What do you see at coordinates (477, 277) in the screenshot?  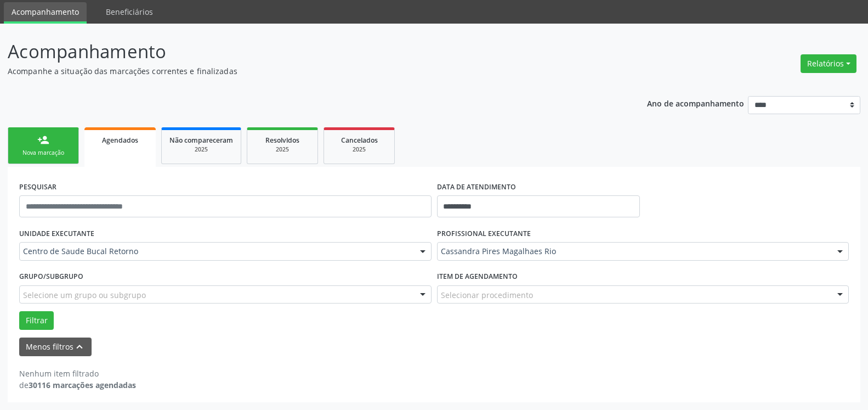 I see `label: Item de agendamento` at bounding box center [477, 277].